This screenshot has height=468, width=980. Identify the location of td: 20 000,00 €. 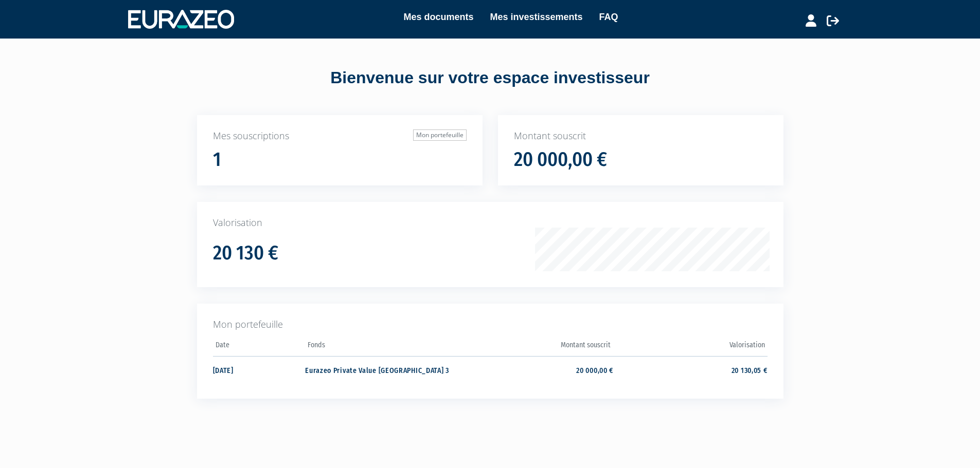
(536, 370).